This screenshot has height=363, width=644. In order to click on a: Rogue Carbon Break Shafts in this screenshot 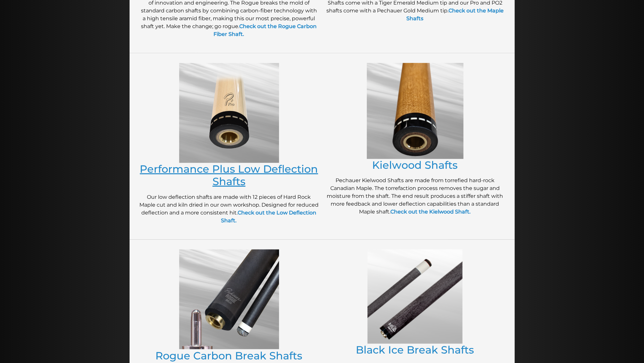, I will do `click(230, 355)`.